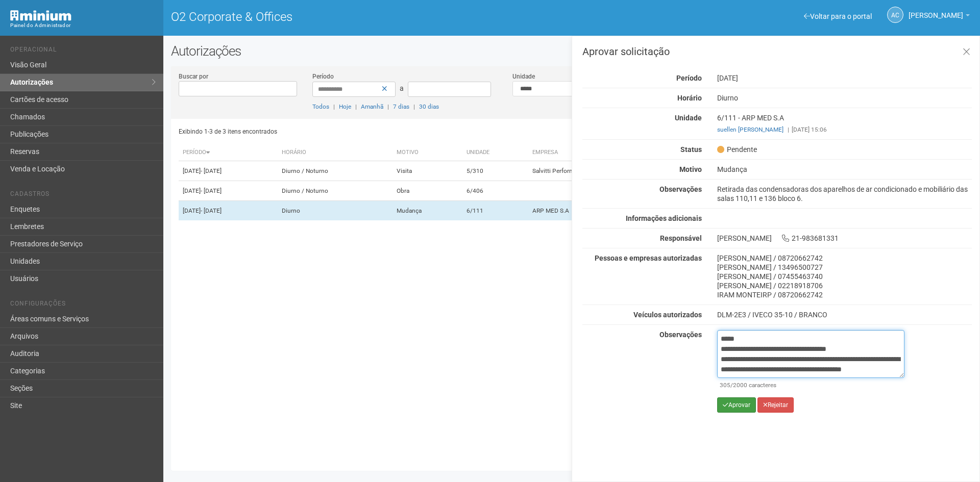  What do you see at coordinates (428, 211) in the screenshot?
I see `td: Mudança` at bounding box center [428, 211].